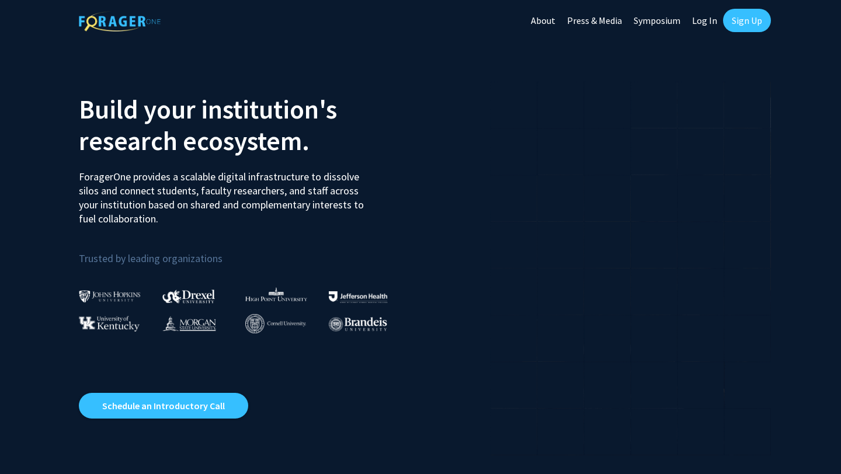 This screenshot has width=841, height=474. I want to click on img: Brandeis University, so click(358, 324).